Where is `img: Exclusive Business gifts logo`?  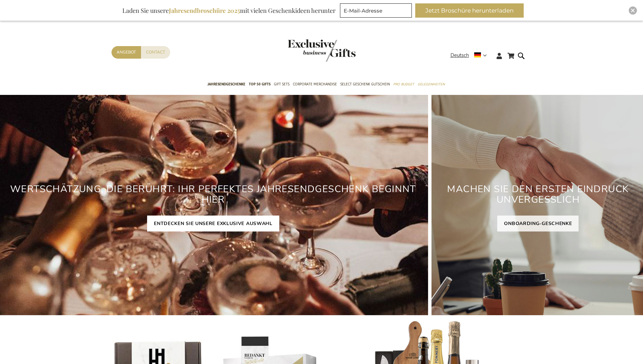
img: Exclusive Business gifts logo is located at coordinates (322, 50).